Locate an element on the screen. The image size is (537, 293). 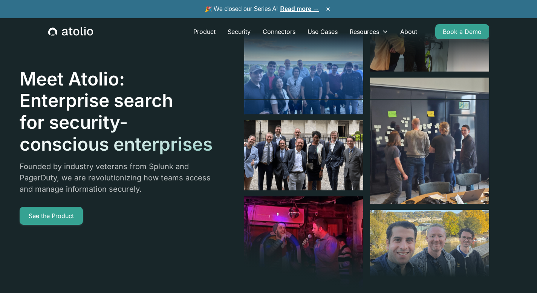
div: Chat Widget is located at coordinates (519, 275).